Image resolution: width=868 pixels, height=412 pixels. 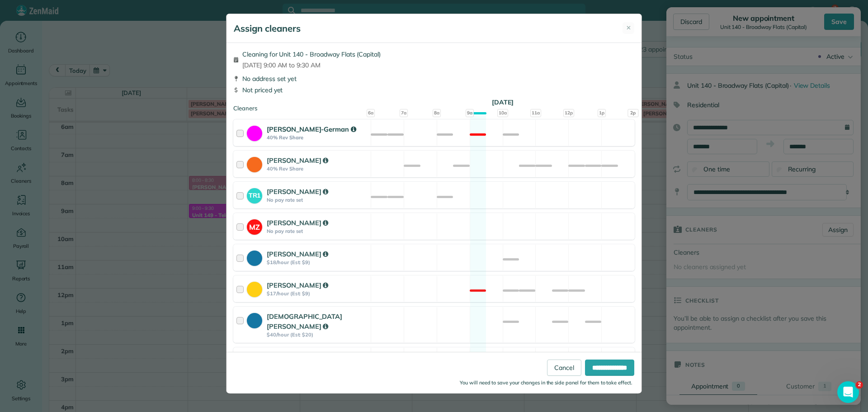 What do you see at coordinates (267, 28) in the screenshot?
I see `h5: Assign cleaners` at bounding box center [267, 28].